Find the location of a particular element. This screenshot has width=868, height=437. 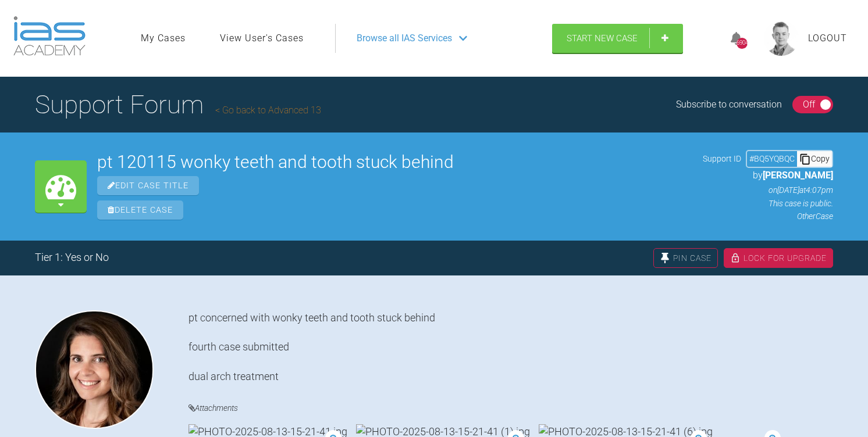

div: pt concerned with wonky teeth and tooth stuck behind fourth case submitted dual arch treatment is located at coordinates (510, 347).